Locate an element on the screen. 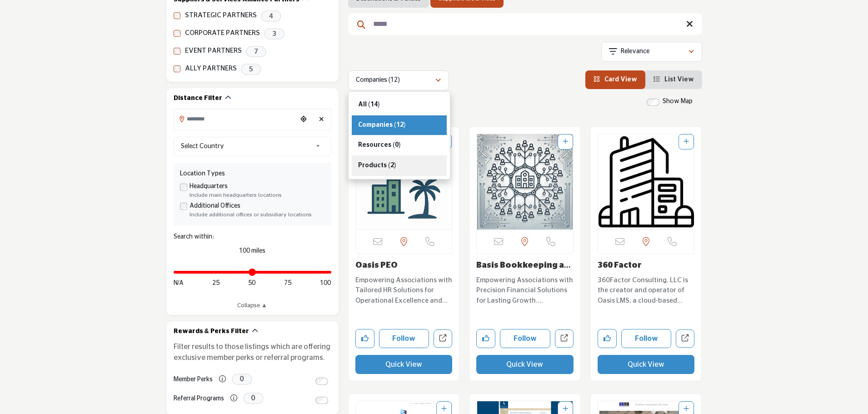 This screenshot has height=414, width=868. div: Location Types is located at coordinates (252, 174).